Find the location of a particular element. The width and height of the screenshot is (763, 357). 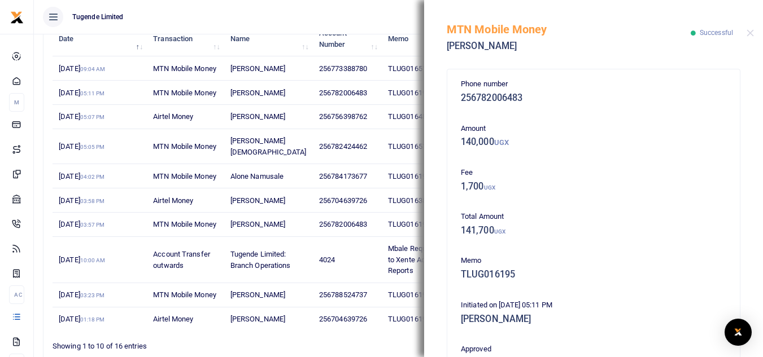

small: 09:04 AM is located at coordinates (93, 69).